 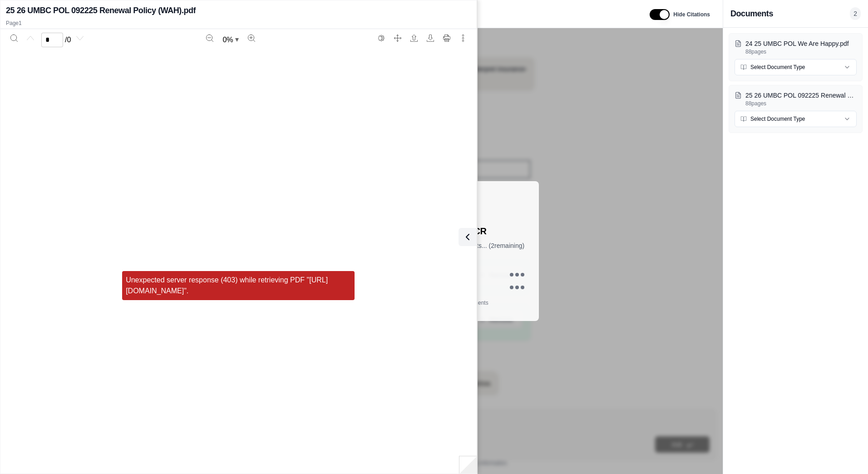 I want to click on button: Open file, so click(x=414, y=38).